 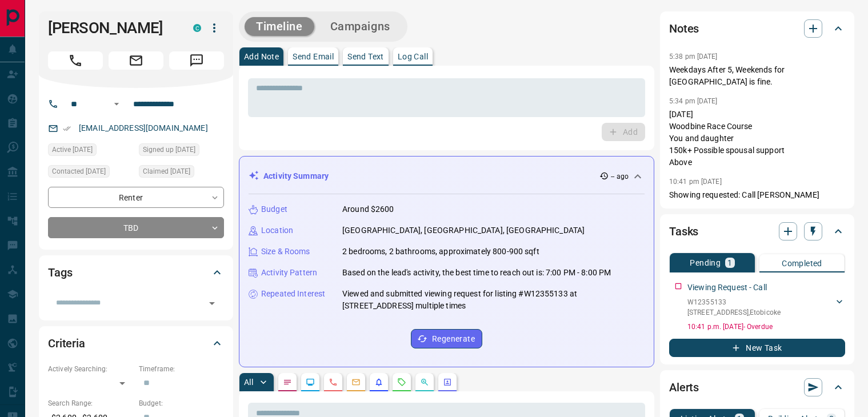 I want to click on p: Search Range:, so click(x=90, y=404).